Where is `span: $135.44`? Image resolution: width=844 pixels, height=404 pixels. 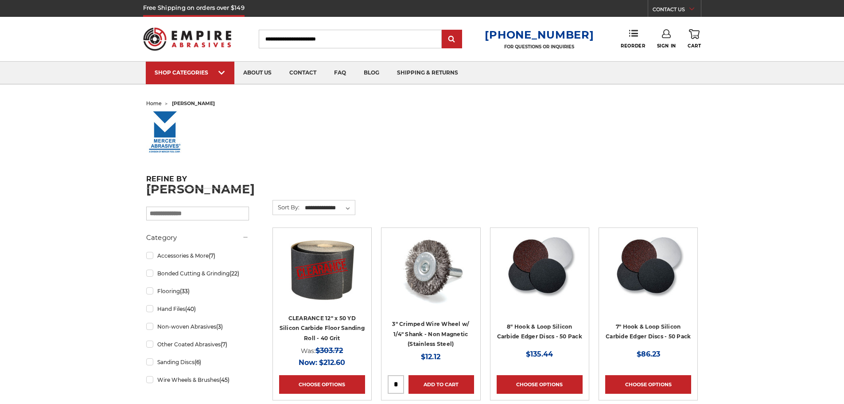 span: $135.44 is located at coordinates (539, 354).